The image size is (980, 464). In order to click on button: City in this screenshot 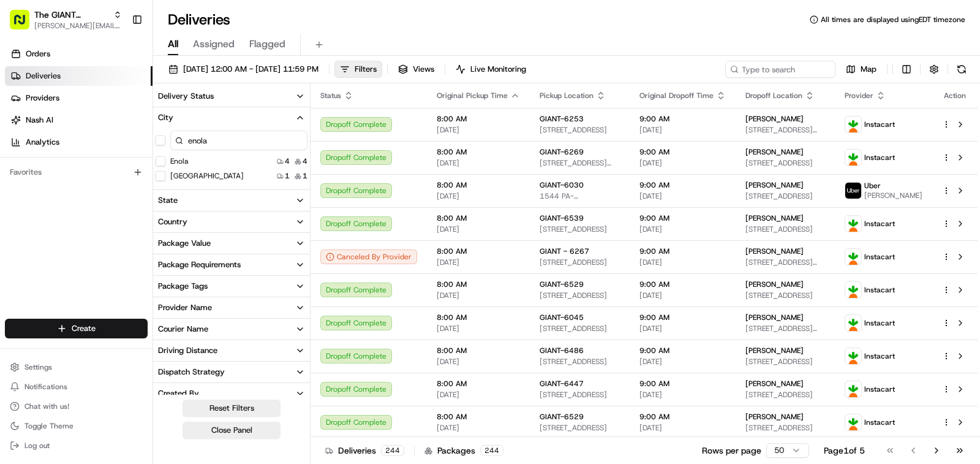, I will do `click(231, 118)`.